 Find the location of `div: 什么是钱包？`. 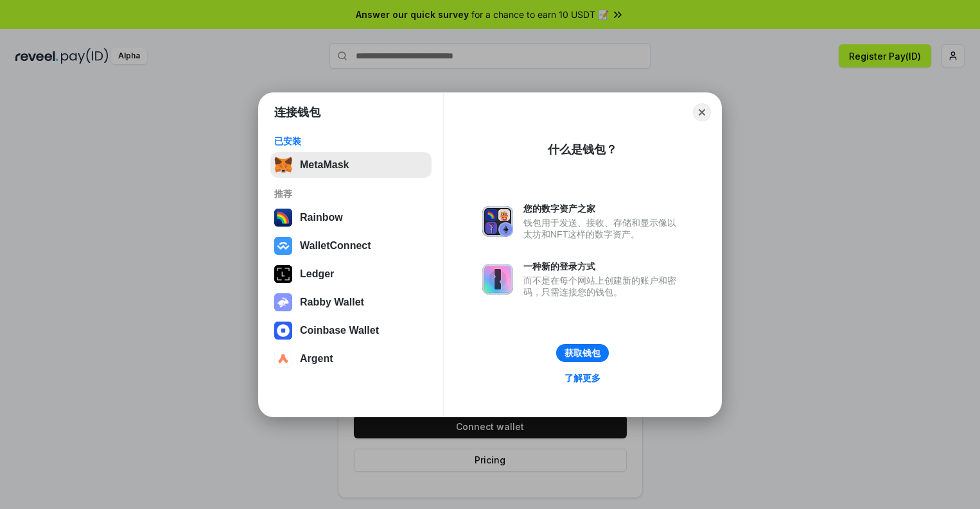

div: 什么是钱包？ is located at coordinates (583, 149).